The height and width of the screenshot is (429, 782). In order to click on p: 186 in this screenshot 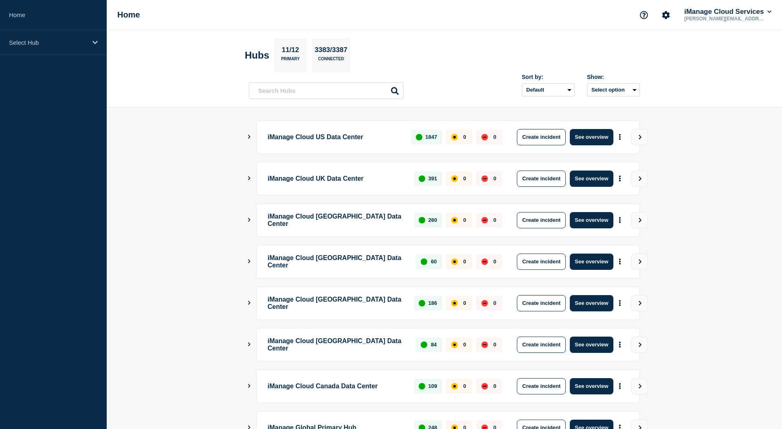, I will do `click(433, 303)`.